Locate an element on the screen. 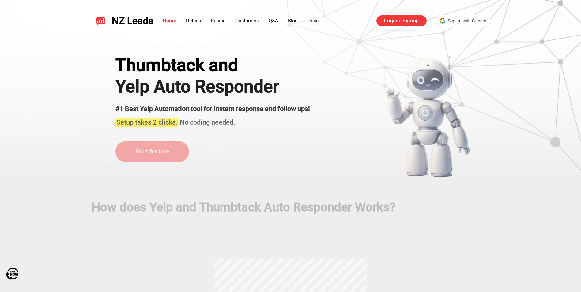 The height and width of the screenshot is (292, 581). a: Home is located at coordinates (169, 21).